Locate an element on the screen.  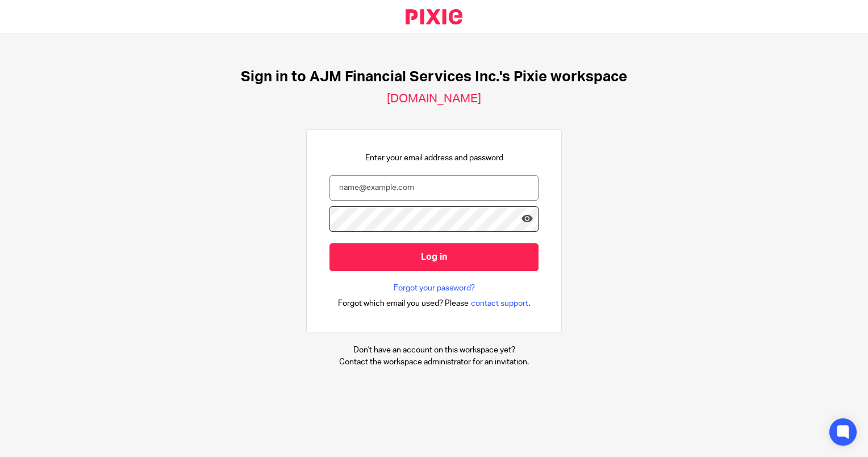
a: Forgot your password? is located at coordinates (434, 288).